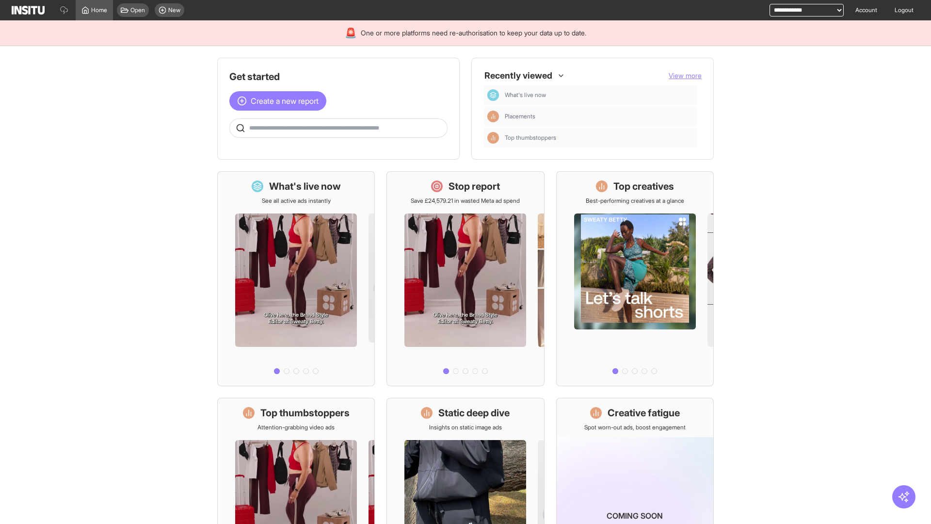 The width and height of the screenshot is (931, 524). What do you see at coordinates (305, 413) in the screenshot?
I see `h1: Top thumbstoppers` at bounding box center [305, 413].